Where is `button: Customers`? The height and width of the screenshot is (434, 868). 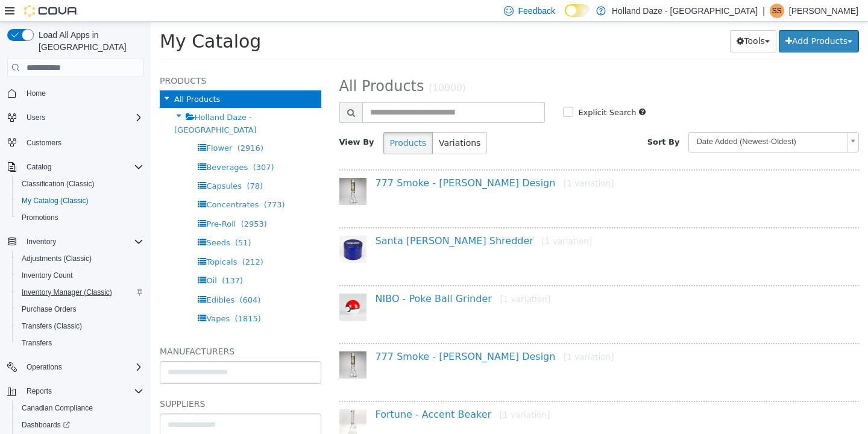 button: Customers is located at coordinates (76, 142).